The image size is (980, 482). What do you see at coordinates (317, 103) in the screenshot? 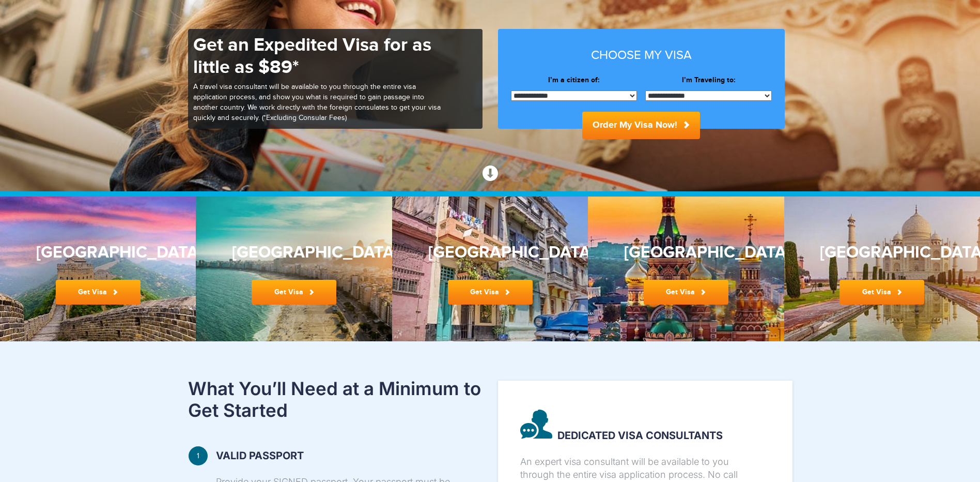
I see `p: A travel visa consultant will be available to you through the entire visa application process, an...` at bounding box center [317, 103].